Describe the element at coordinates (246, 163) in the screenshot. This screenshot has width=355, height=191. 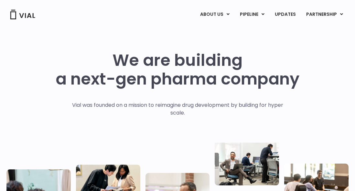
I see `img: Three people working in an office` at that location.